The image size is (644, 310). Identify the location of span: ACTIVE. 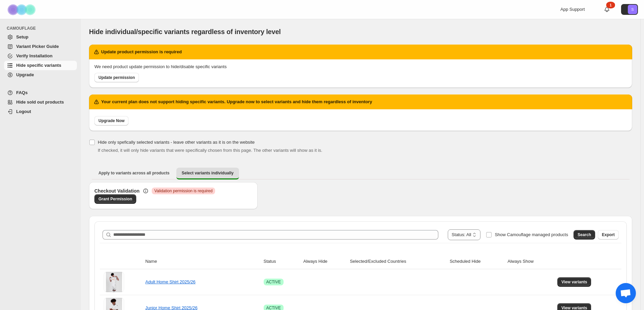
(274, 282).